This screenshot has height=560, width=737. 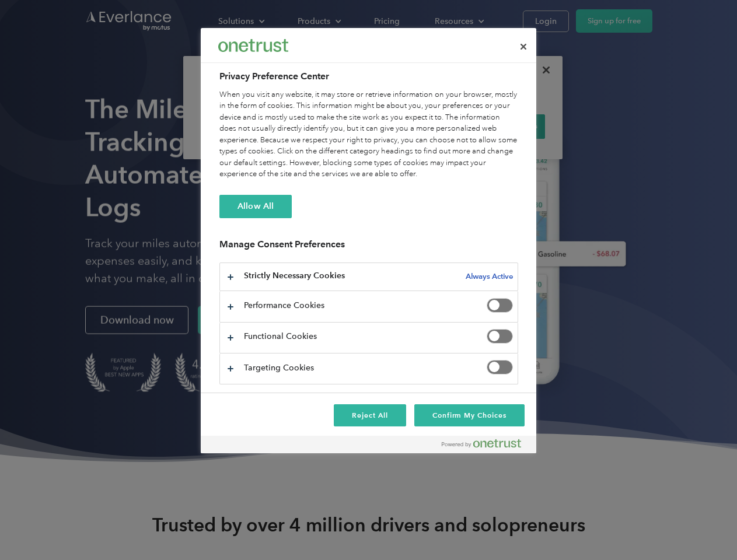 What do you see at coordinates (369, 247) in the screenshot?
I see `h3: Manage Consent Preferences` at bounding box center [369, 247].